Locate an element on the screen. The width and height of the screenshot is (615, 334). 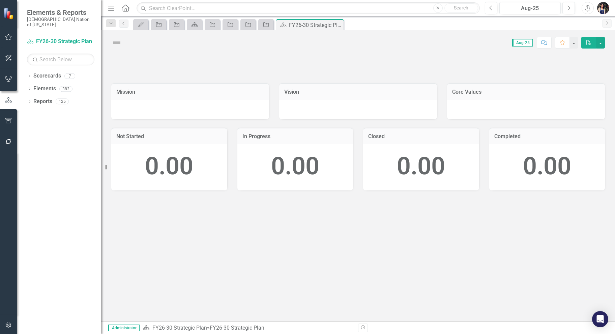
input: Search ClearPoint... is located at coordinates (308, 8).